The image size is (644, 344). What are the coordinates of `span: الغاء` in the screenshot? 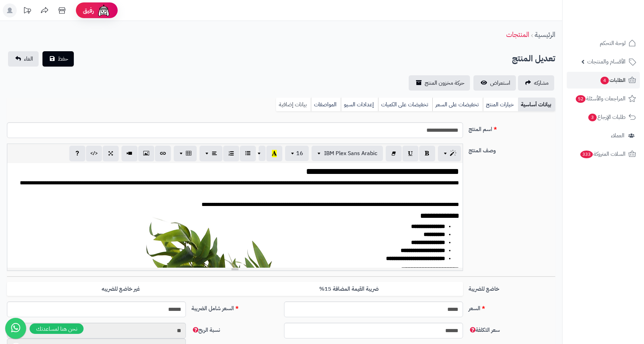 It's located at (29, 59).